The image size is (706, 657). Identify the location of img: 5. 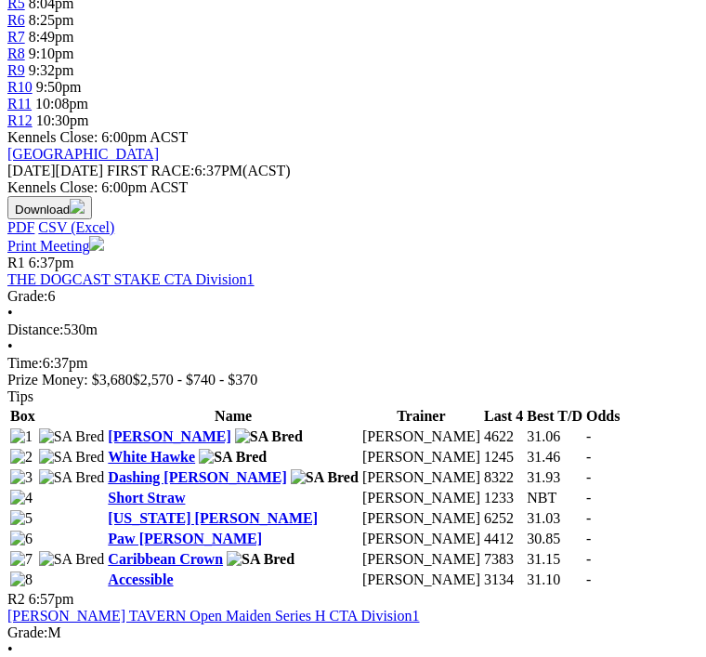
(21, 519).